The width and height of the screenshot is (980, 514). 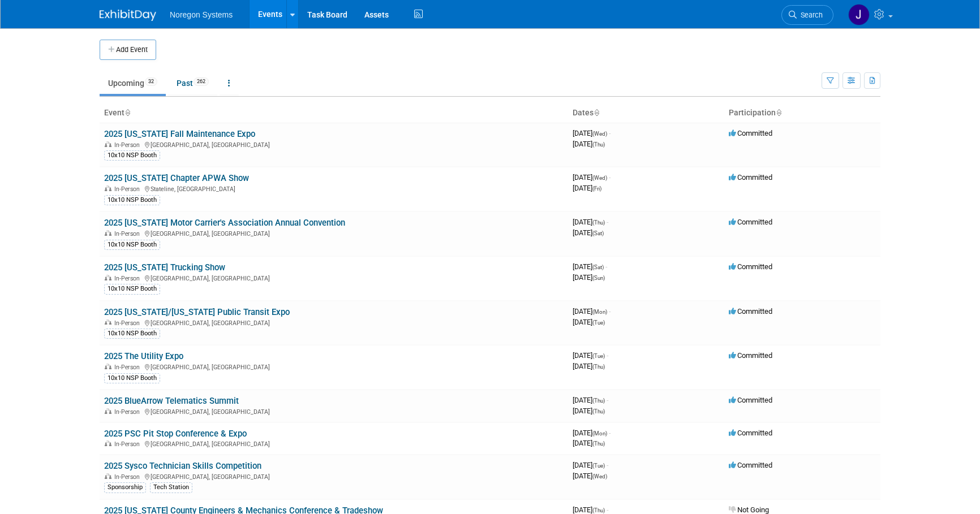 What do you see at coordinates (143, 356) in the screenshot?
I see `a: 2025 The Utility Expo` at bounding box center [143, 356].